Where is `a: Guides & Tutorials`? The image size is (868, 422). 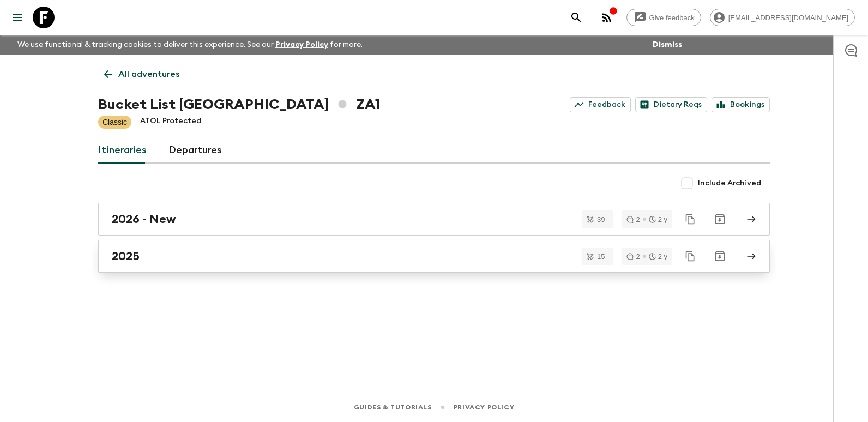 a: Guides & Tutorials is located at coordinates (393, 407).